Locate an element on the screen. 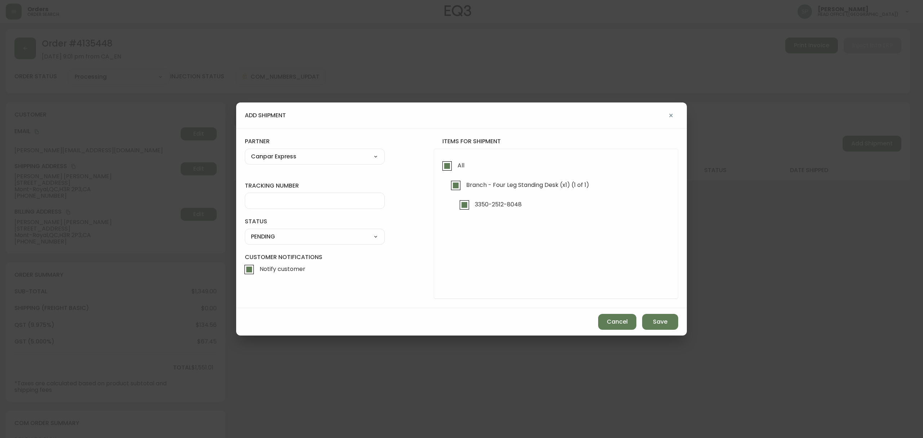  span: 3350-2512-8048 is located at coordinates (498, 204).